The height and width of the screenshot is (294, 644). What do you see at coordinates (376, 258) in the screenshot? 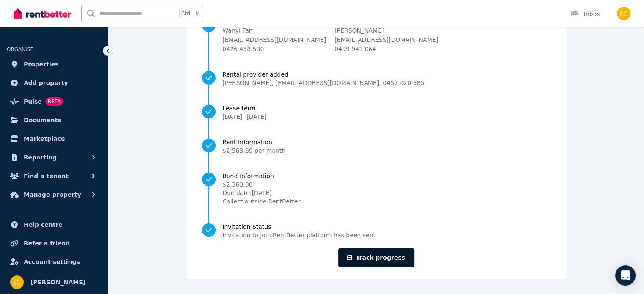
I see `a: Track progress` at bounding box center [376, 258].